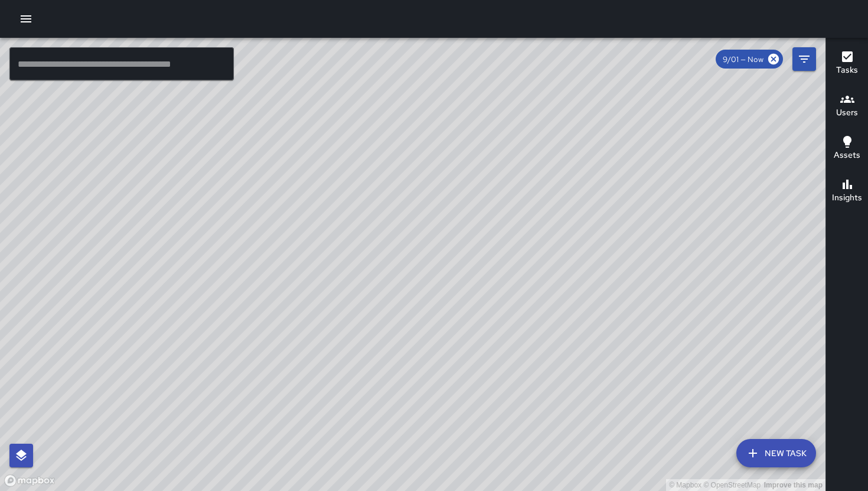 This screenshot has height=491, width=868. What do you see at coordinates (776, 453) in the screenshot?
I see `button: New Task` at bounding box center [776, 453].